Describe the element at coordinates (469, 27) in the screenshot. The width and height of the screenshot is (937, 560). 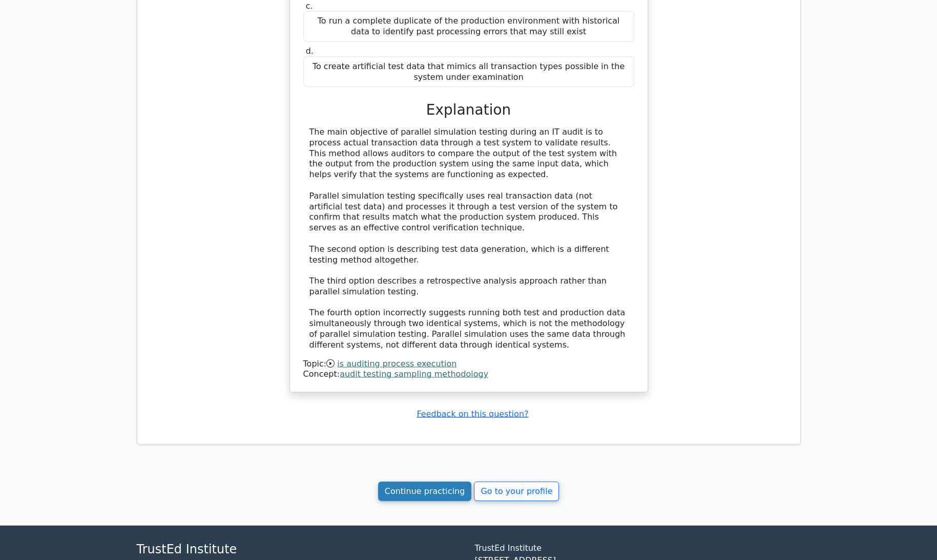
I see `div: To run a complete duplicate of the production environment with historical data to identify past p...` at that location.